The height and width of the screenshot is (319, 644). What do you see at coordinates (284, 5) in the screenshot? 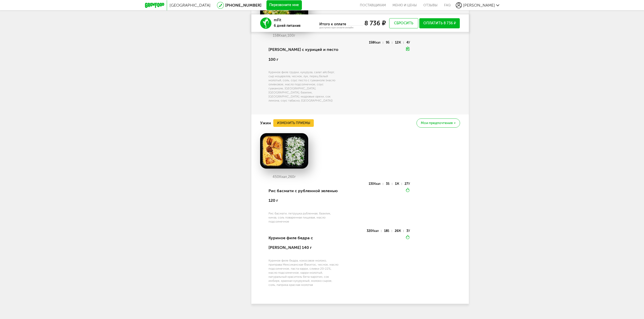
I see `button: Перезвоните мне` at bounding box center [284, 5].